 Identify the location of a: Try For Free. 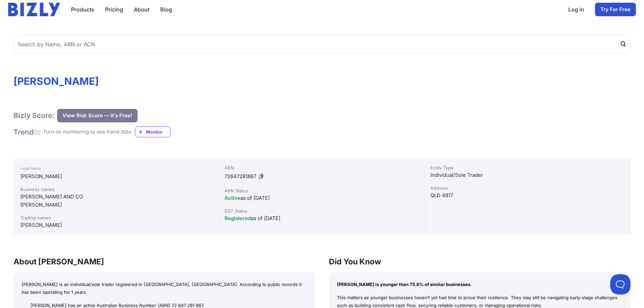
(616, 9).